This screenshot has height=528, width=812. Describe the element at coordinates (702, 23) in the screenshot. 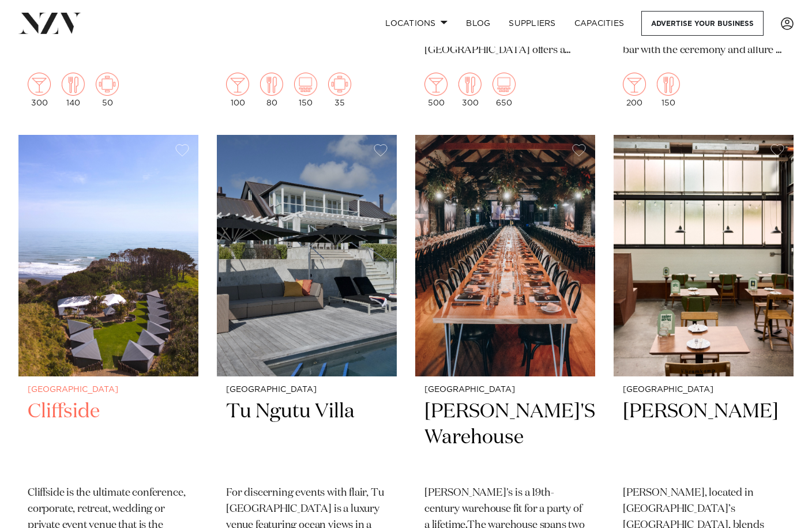

I see `a: Advertise your business` at that location.